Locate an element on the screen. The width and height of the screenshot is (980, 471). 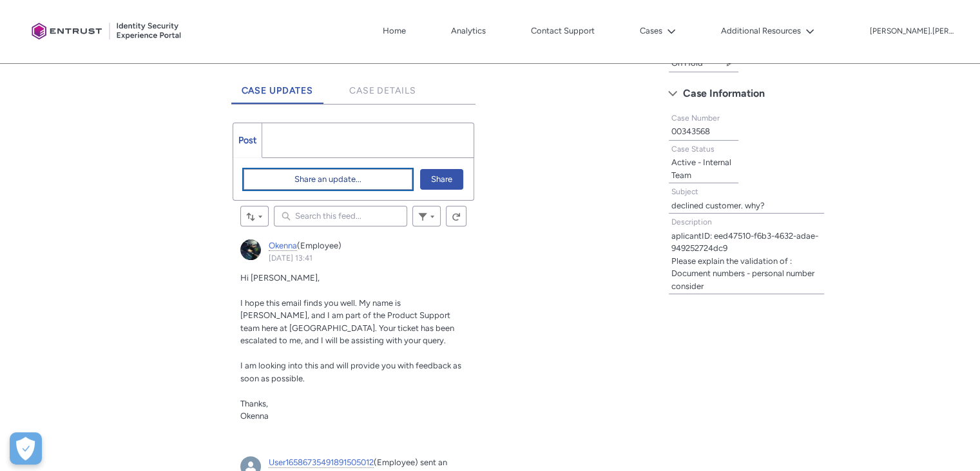
button: Share is located at coordinates (441, 179).